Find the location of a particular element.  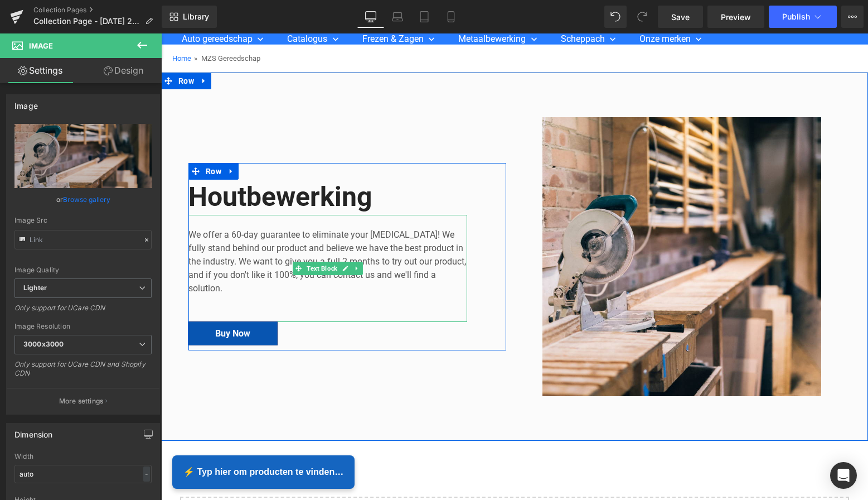

span: Buy Now is located at coordinates (71, 300).